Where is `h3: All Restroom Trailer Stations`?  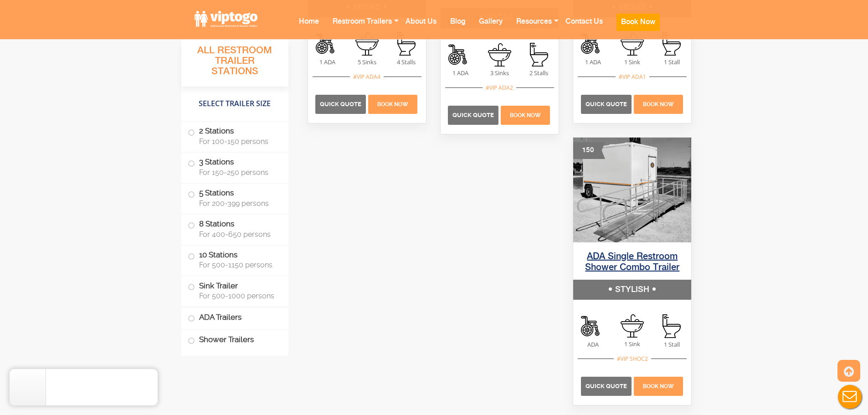
h3: All Restroom Trailer Stations is located at coordinates (235, 64).